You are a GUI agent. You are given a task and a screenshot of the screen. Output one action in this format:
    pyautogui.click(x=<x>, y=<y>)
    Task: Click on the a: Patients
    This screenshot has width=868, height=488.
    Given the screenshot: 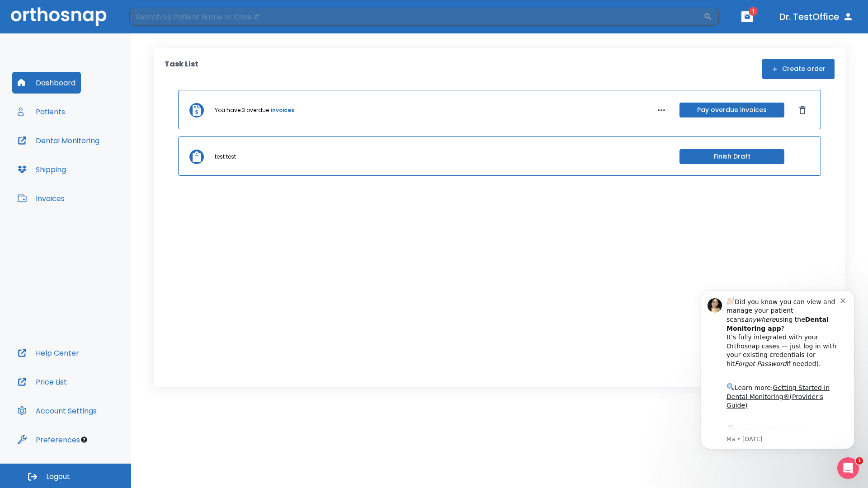 What is the action you would take?
    pyautogui.click(x=41, y=112)
    